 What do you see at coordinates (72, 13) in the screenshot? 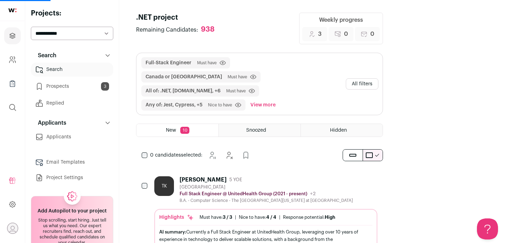
I see `h2: Projects:` at bounding box center [72, 13].